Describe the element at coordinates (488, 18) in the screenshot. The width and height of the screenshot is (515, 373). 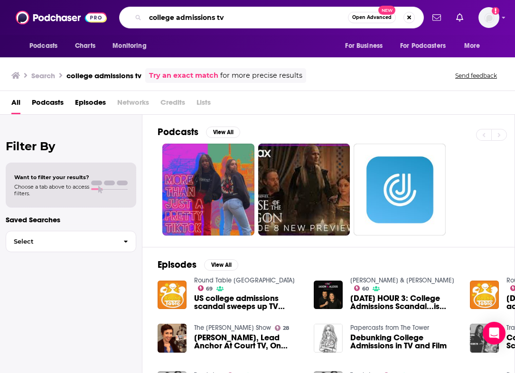
I see `span: Logged in as maggielindenberg` at that location.